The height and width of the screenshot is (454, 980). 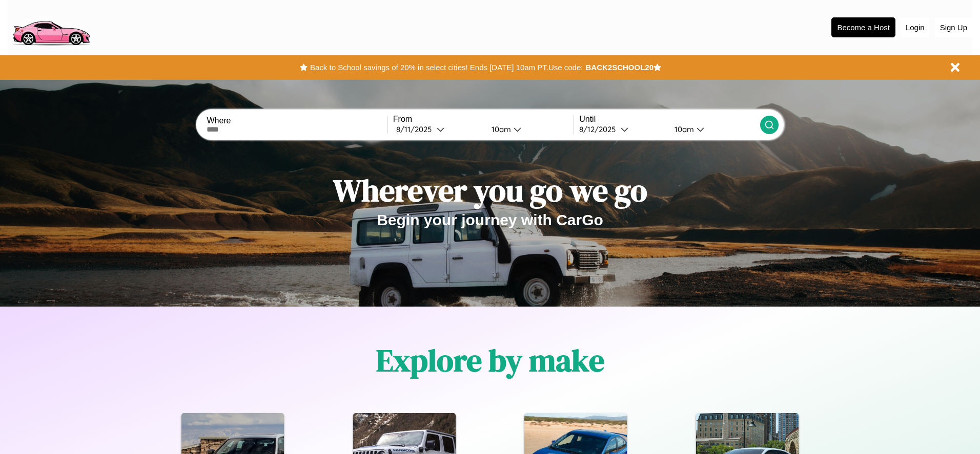 I want to click on div: 8 / 12 / 2025, so click(x=600, y=129).